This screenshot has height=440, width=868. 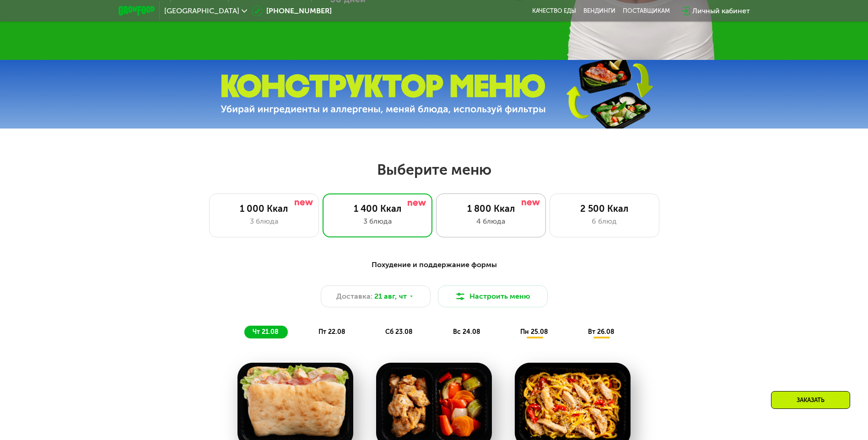 I want to click on div: 1 000 Ккал, so click(x=264, y=208).